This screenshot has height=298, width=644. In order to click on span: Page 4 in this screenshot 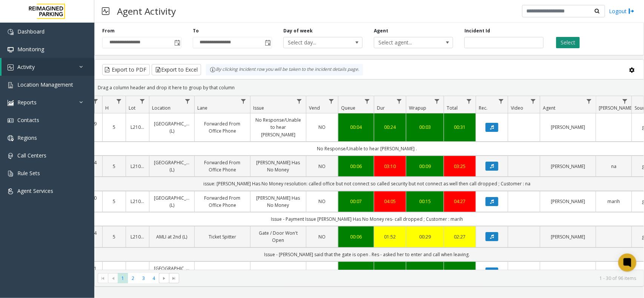, I will do `click(153, 278)`.